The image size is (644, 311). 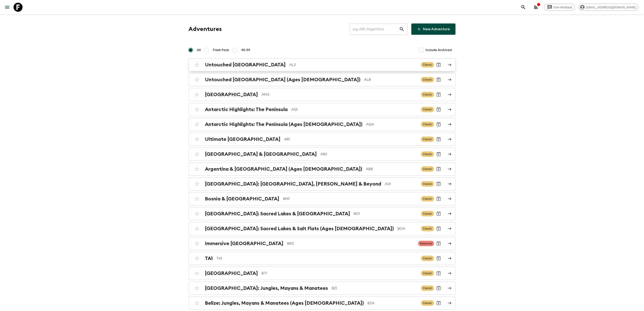 I want to click on p: BO1, so click(x=386, y=214).